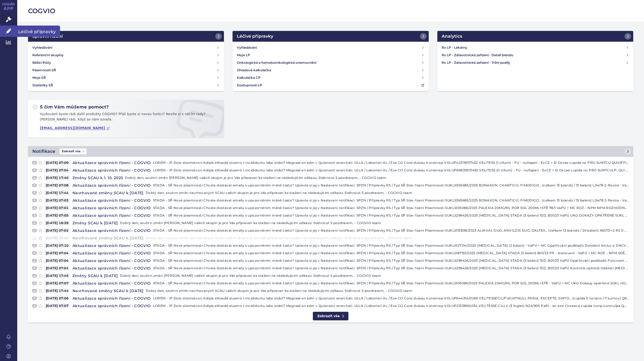  I want to click on a: Onkologická a hematoonkologická onemocnění, so click(330, 63).